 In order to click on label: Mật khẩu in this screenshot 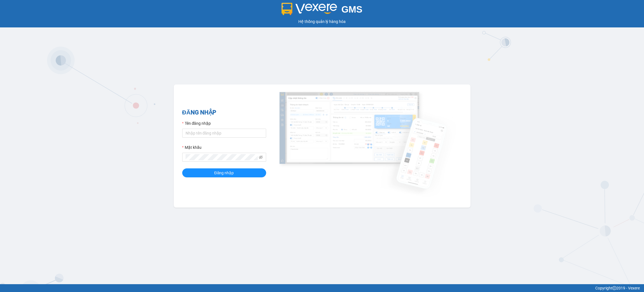, I will do `click(191, 147)`.